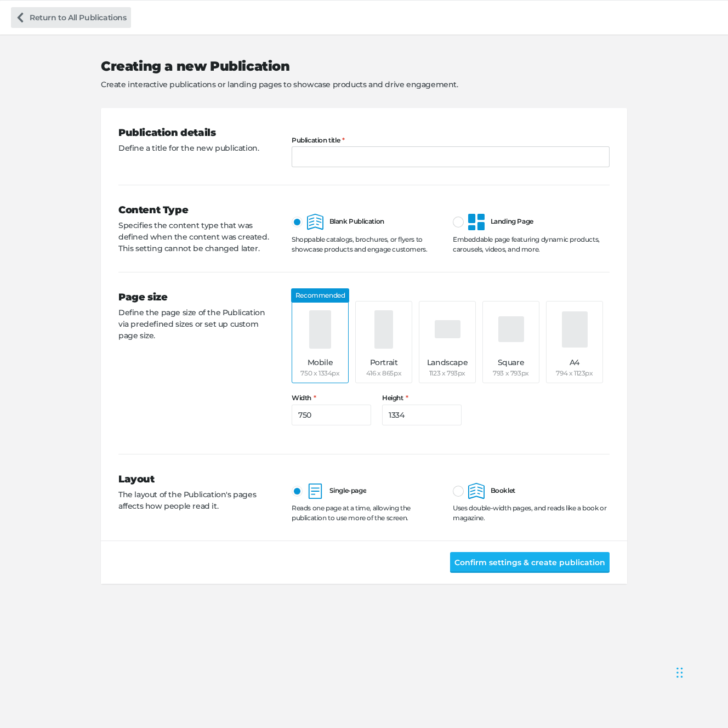  What do you see at coordinates (369, 513) in the screenshot?
I see `div: Reads one page at a time, allowing the publication to use more of the screen.` at bounding box center [369, 513].